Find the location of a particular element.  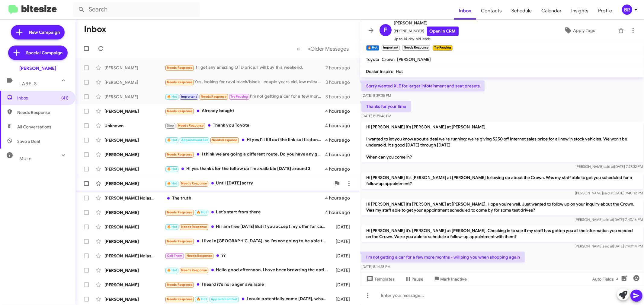

span: Call Them is located at coordinates (174, 256).